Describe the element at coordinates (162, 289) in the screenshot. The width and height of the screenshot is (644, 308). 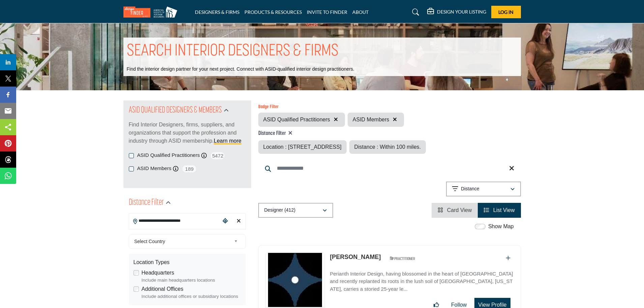
I see `label: Additional Offices` at that location.